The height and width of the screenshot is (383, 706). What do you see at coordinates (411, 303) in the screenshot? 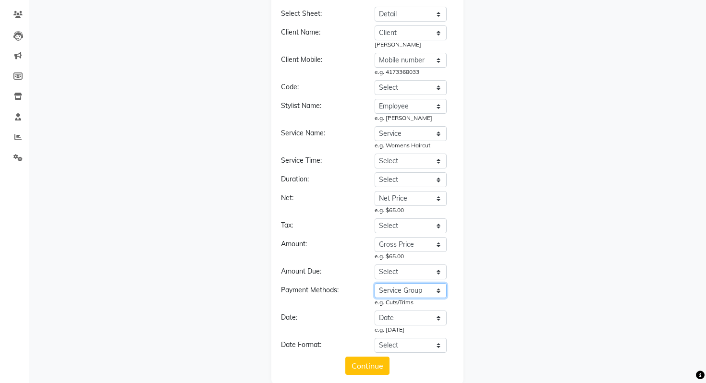
I see `div: e.g. Cuts/Trims` at bounding box center [411, 303].